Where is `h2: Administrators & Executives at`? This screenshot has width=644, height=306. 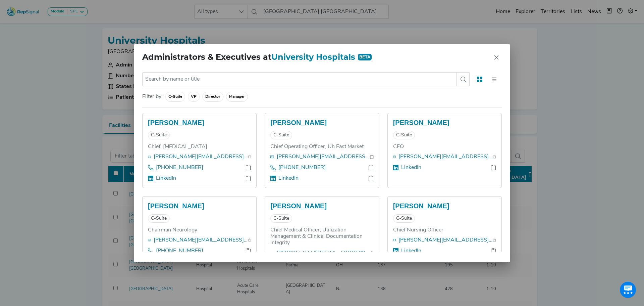 h2: Administrators & Executives at is located at coordinates (257, 57).